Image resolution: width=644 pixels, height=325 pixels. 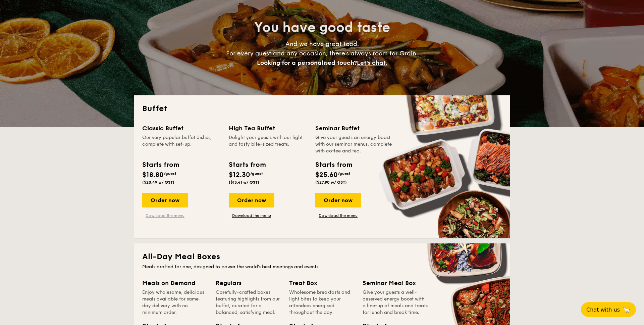 What do you see at coordinates (248, 303) in the screenshot?
I see `div: Carefully-crafted boxes featuring highlights from our buffet, curated for a balanced, satisfying ...` at bounding box center [248, 303].